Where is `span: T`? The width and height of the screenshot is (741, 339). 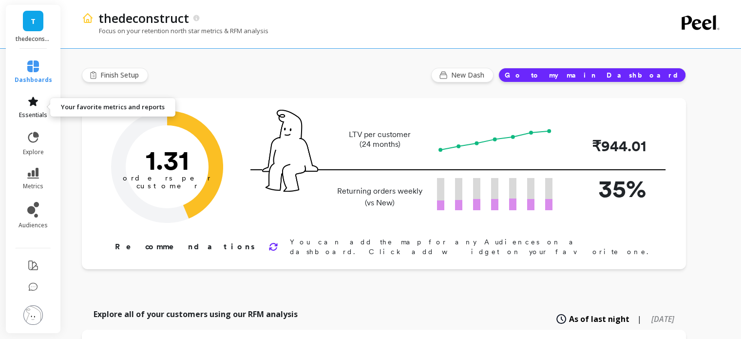
span: T is located at coordinates (33, 21).